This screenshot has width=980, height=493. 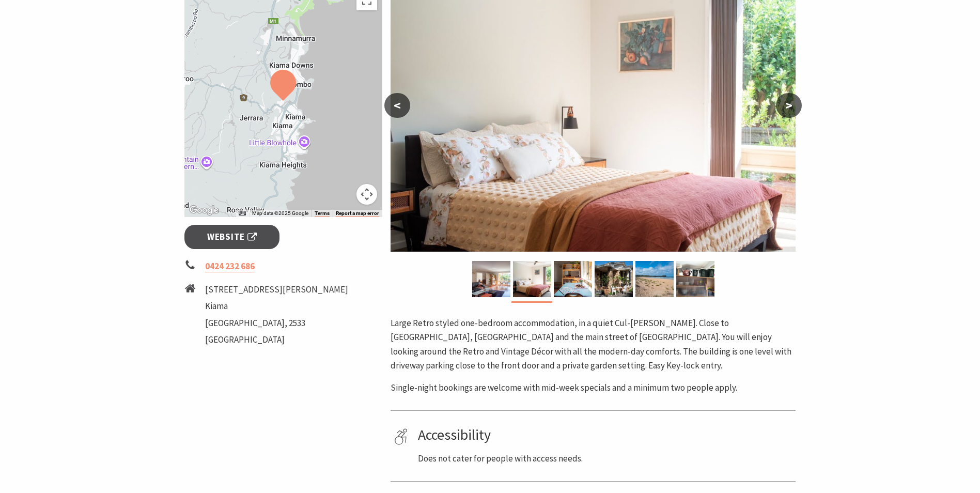 I want to click on img: Front door with two steps up to a small patio. Wrought Iron table and chairs with garden setting, so click(x=614, y=279).